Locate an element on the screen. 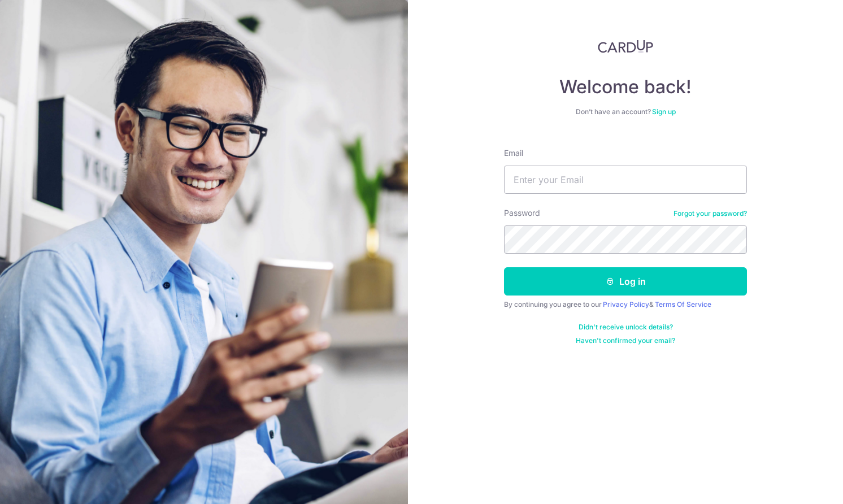 This screenshot has width=843, height=504. a: Sign up is located at coordinates (663, 111).